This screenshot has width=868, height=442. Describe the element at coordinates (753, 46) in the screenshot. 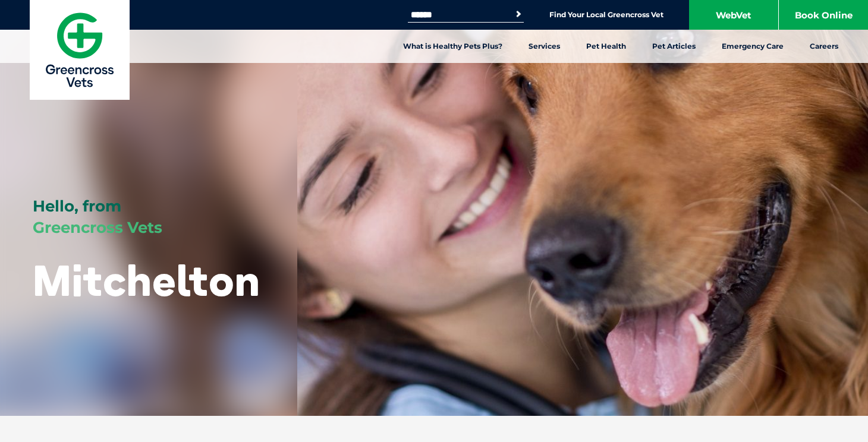

I see `a: Emergency Care` at that location.